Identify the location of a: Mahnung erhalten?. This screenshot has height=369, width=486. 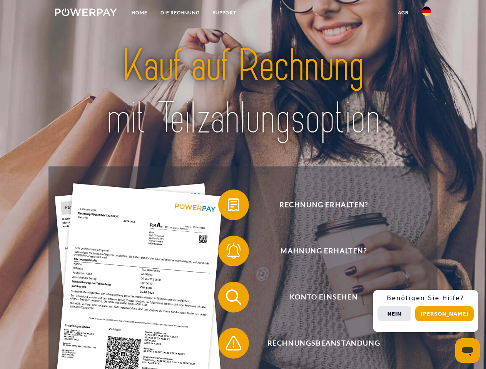
(318, 251).